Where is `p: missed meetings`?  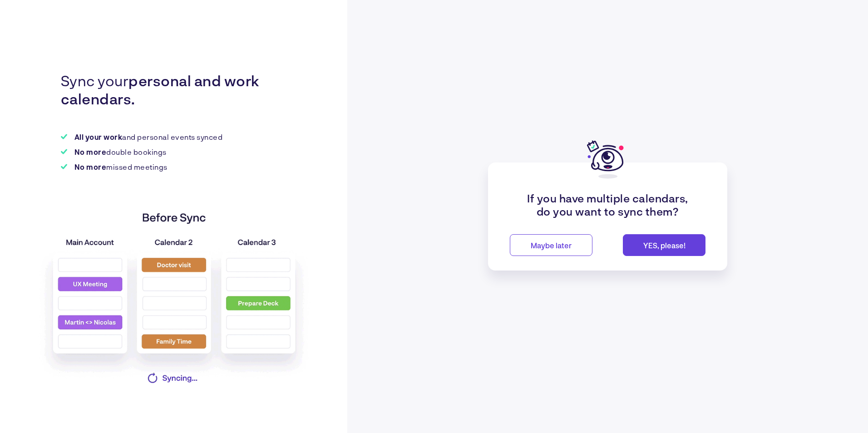
p: missed meetings is located at coordinates (120, 166).